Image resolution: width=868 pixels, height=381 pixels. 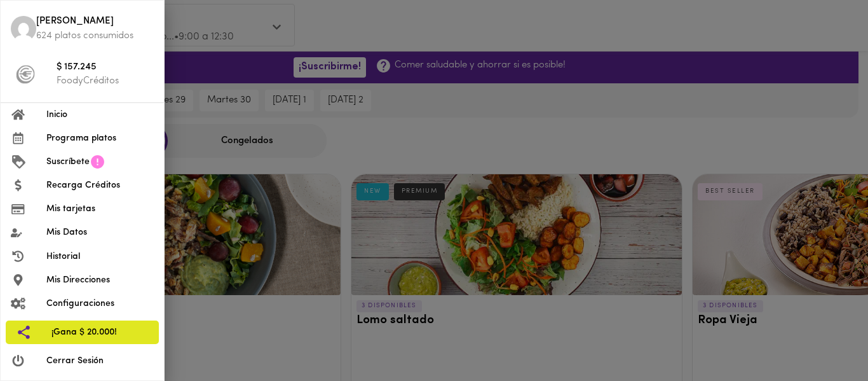 I want to click on span: Cerrar Sesión, so click(x=100, y=360).